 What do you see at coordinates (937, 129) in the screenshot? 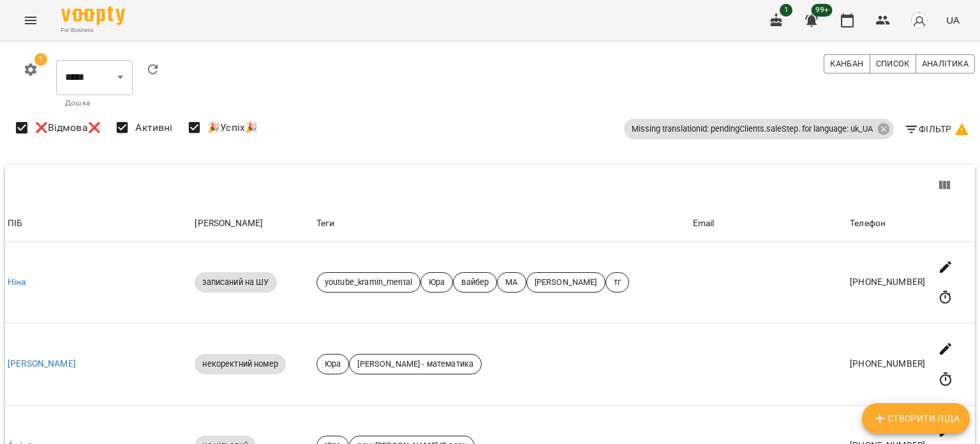
I see `span: Фільтр` at bounding box center [937, 129].